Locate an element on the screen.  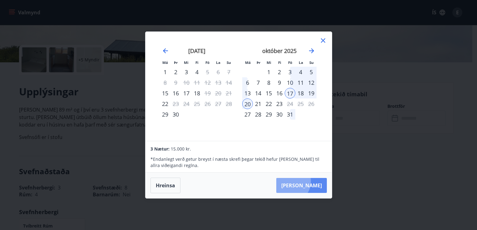
td: Choose laugardagur, 4. október 2025 as your check-in date. It’s available. is located at coordinates (301, 72).